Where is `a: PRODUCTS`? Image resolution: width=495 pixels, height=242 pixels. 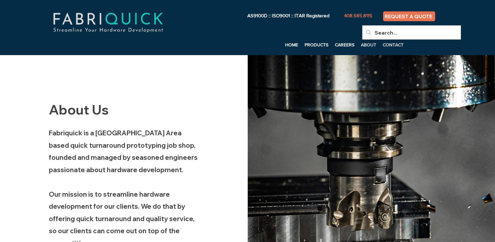
a: PRODUCTS is located at coordinates (316, 45).